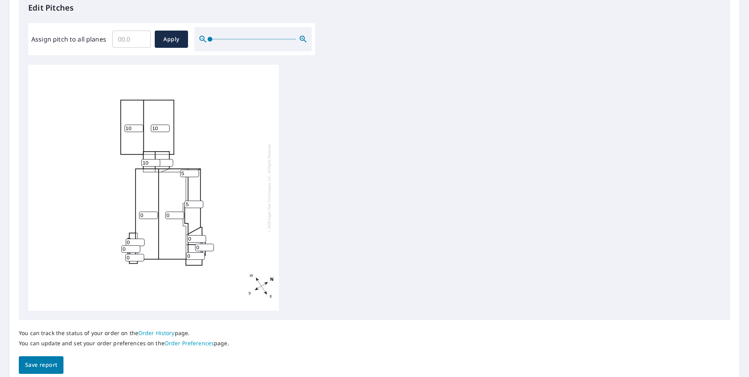 The width and height of the screenshot is (749, 377). I want to click on label: Assign pitch to all planes, so click(69, 39).